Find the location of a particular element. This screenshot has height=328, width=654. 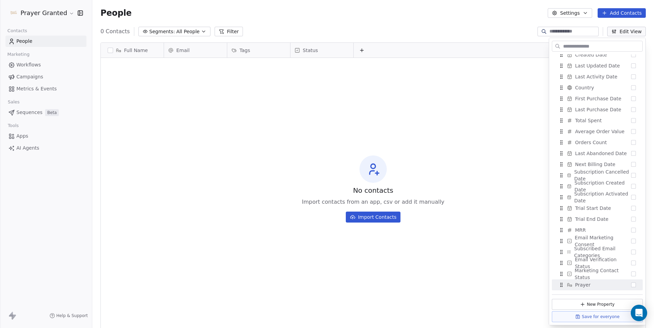

span: Average Order Value is located at coordinates (600, 131).